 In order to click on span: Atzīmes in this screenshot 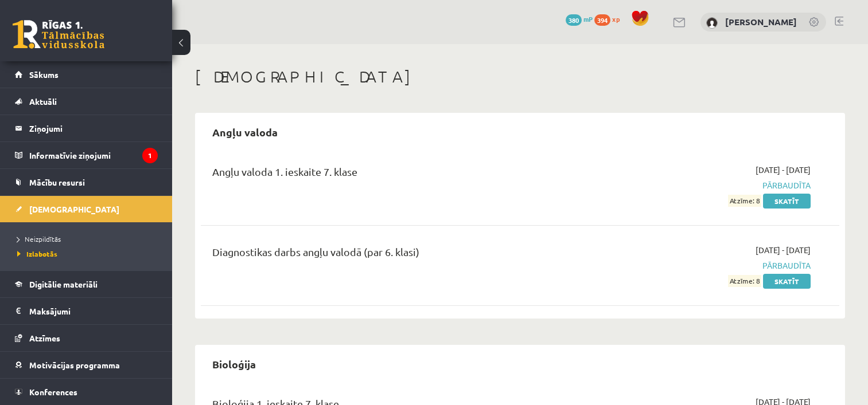, I will do `click(45, 338)`.